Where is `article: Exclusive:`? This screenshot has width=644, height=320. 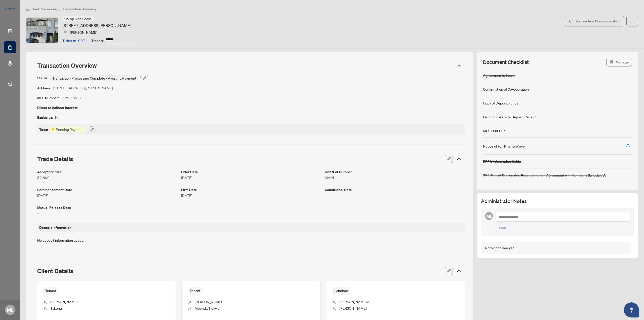 article: Exclusive: is located at coordinates (45, 117).